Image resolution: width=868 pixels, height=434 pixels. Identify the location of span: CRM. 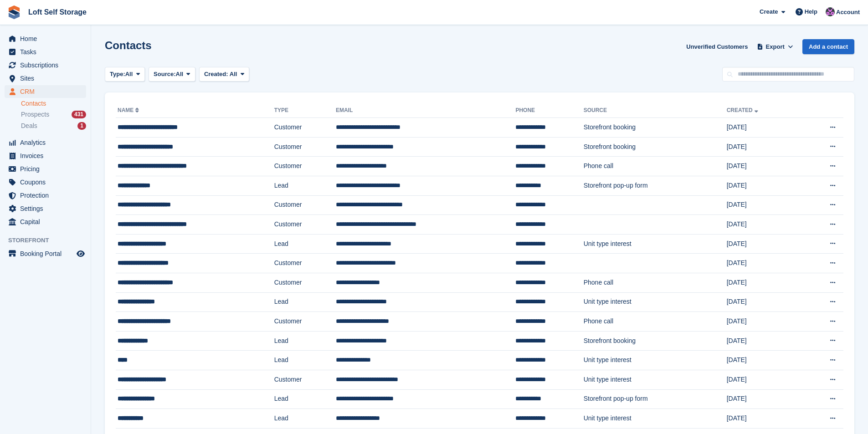
(48, 91).